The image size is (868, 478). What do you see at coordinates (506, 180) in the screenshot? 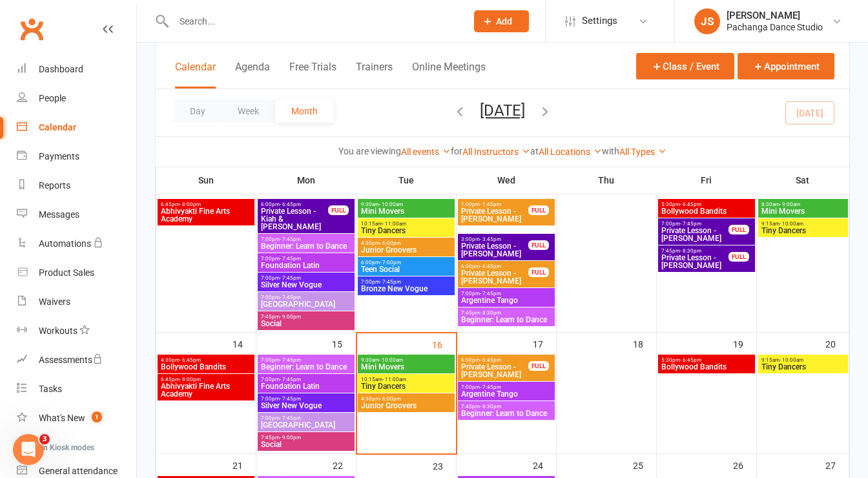
I see `th: Wed` at bounding box center [506, 180].